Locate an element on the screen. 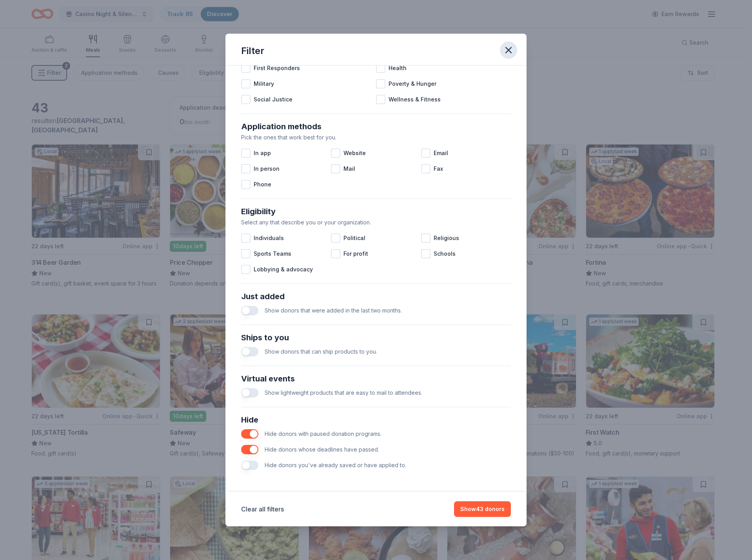 The height and width of the screenshot is (560, 752). button: Clear all filters is located at coordinates (262, 510).